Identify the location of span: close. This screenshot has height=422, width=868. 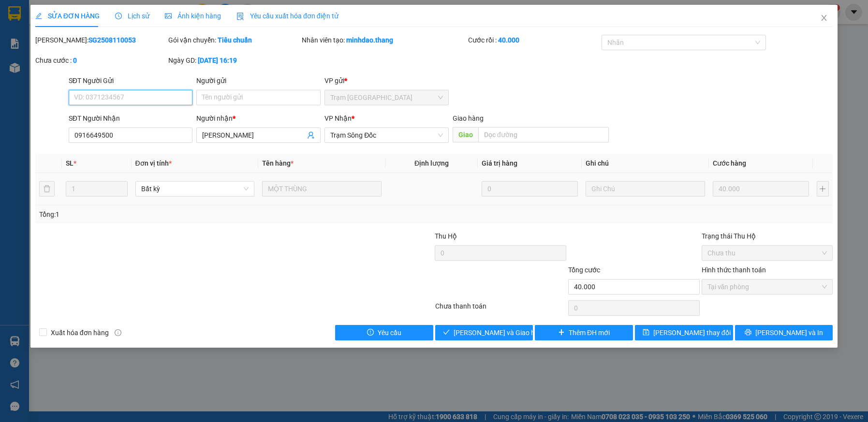
(824, 18).